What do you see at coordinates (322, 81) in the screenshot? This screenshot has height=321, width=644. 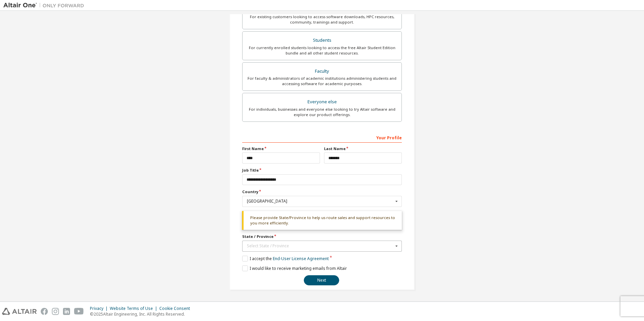 I see `div: For faculty & administrators of academic institutions administering students and accessing softwa...` at bounding box center [322, 81].